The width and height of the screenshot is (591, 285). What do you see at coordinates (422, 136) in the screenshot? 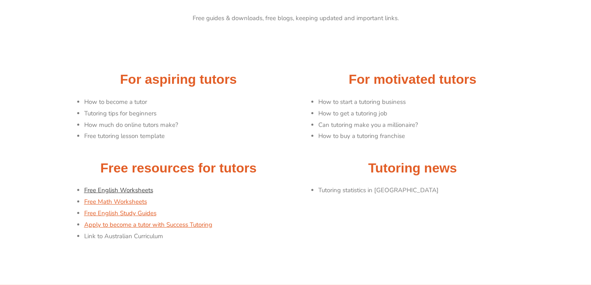
I see `li: How to buy a tutoring franchise` at bounding box center [422, 136].